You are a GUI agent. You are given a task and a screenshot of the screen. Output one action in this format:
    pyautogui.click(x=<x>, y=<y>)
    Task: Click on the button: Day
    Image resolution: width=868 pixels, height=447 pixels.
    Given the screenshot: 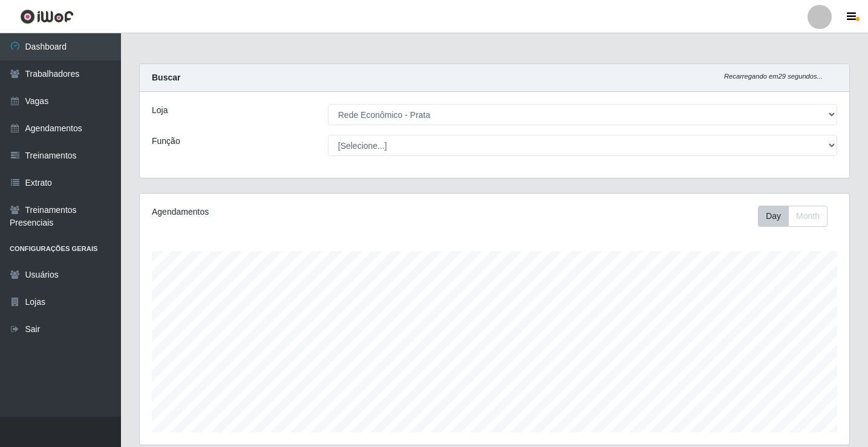 What is the action you would take?
    pyautogui.click(x=773, y=216)
    